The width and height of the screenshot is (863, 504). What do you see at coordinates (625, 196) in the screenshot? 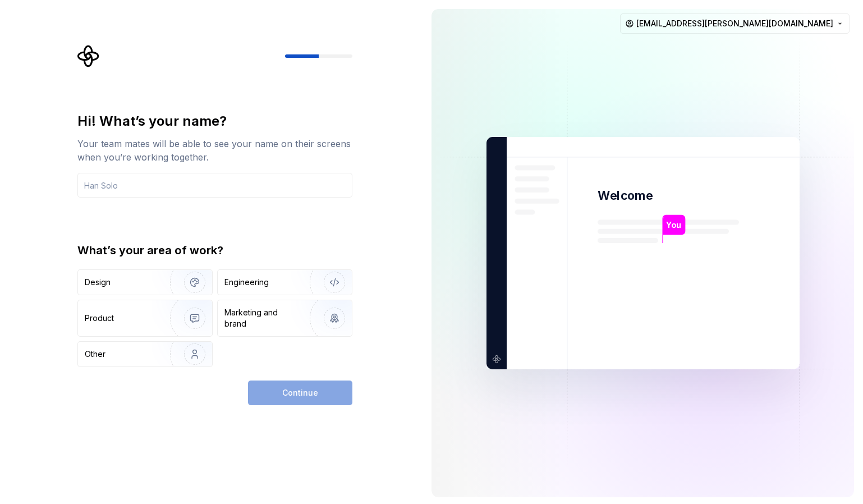
I see `p: Welcome` at bounding box center [625, 196].